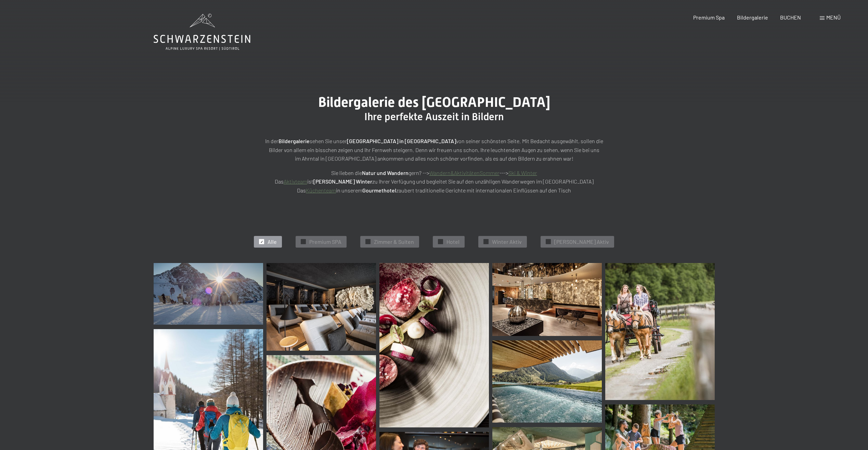  What do you see at coordinates (791, 17) in the screenshot?
I see `span: BUCHEN` at bounding box center [791, 17].